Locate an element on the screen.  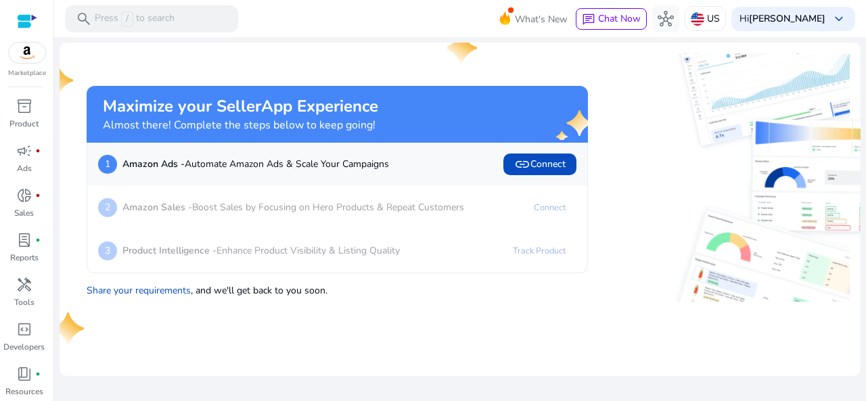
p: Reports is located at coordinates (24, 258).